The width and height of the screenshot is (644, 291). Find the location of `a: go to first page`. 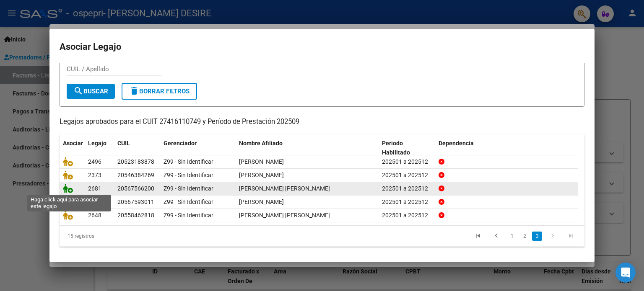

a: go to first page is located at coordinates (478, 236).